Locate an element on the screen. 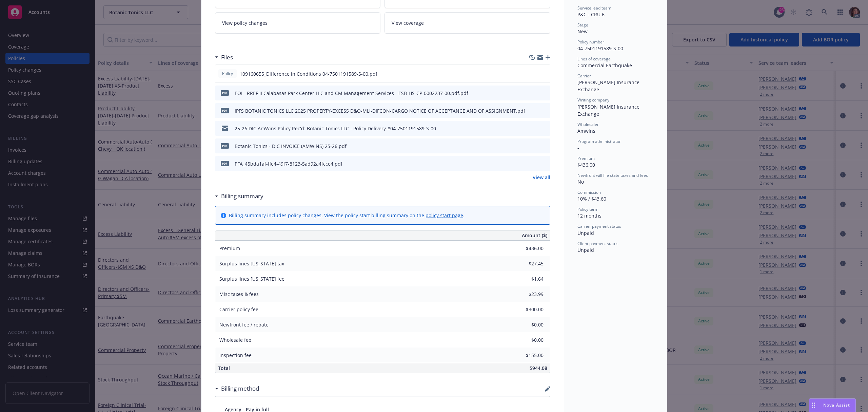  span: Total is located at coordinates (224, 368).